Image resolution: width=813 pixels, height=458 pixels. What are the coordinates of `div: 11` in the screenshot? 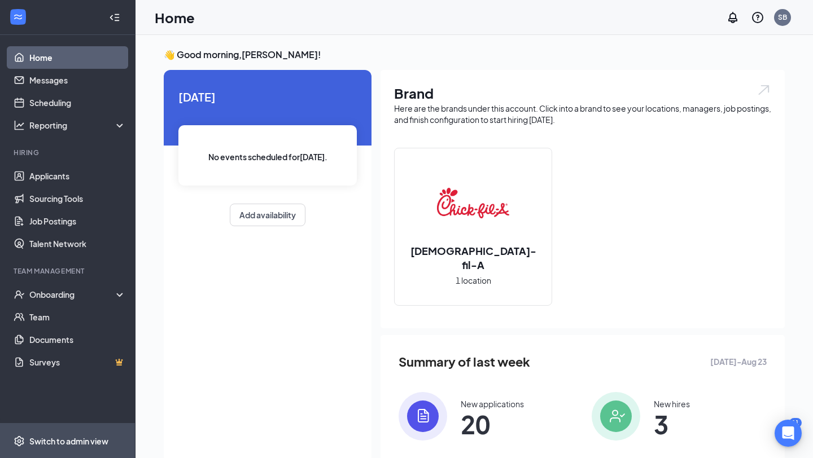 It's located at (795, 423).